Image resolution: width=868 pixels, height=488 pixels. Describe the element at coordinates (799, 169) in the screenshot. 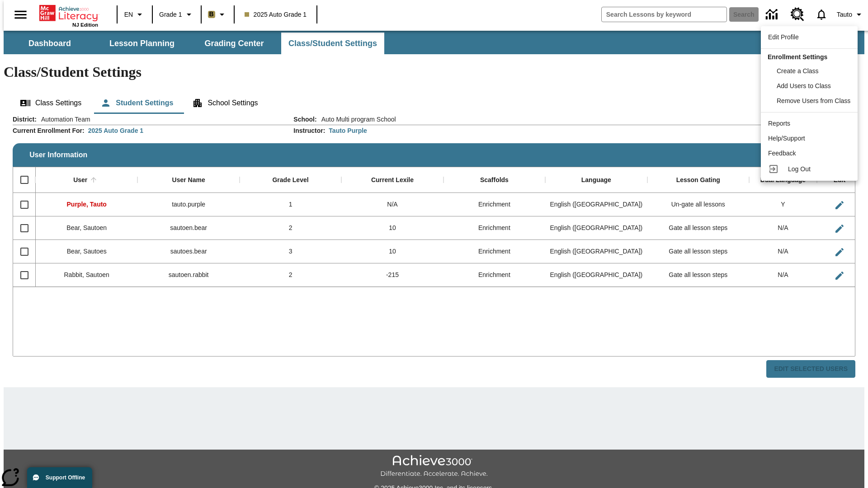

I see `span: Log Out` at that location.